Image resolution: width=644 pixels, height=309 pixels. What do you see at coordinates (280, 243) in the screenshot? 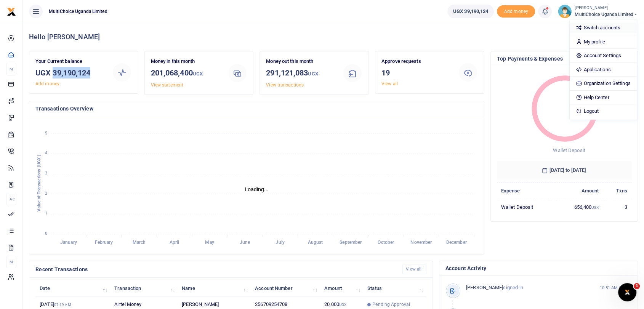
I see `tspan: July` at bounding box center [280, 243].